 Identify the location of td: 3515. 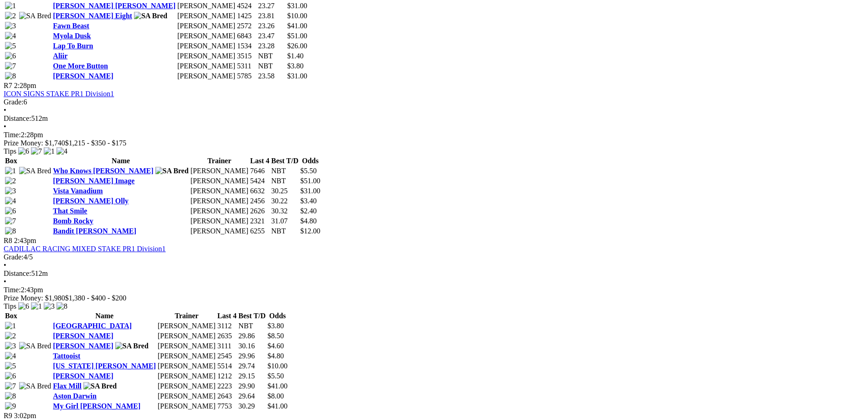
(247, 56).